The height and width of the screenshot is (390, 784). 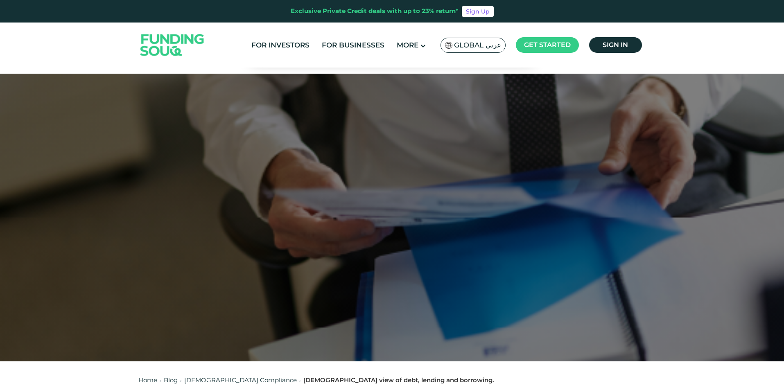 What do you see at coordinates (547, 45) in the screenshot?
I see `span: Get started` at bounding box center [547, 45].